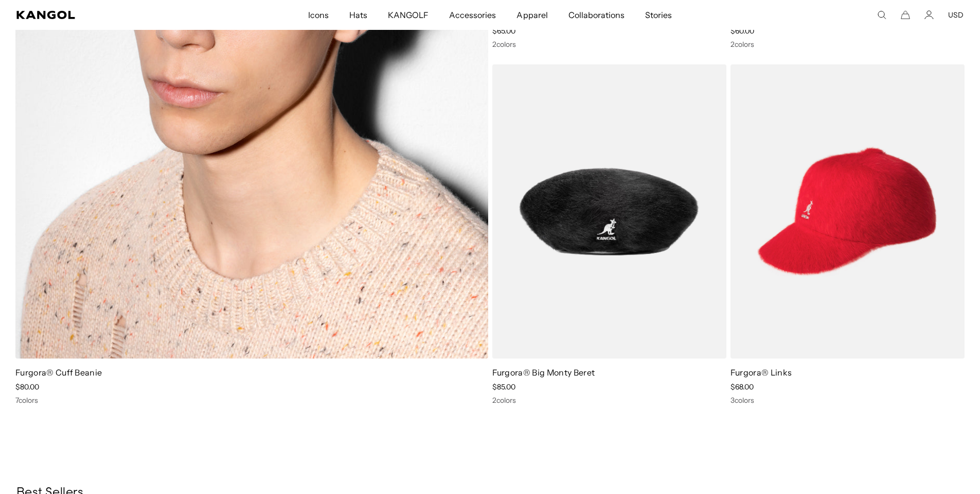 Image resolution: width=980 pixels, height=494 pixels. I want to click on a: Account, so click(929, 15).